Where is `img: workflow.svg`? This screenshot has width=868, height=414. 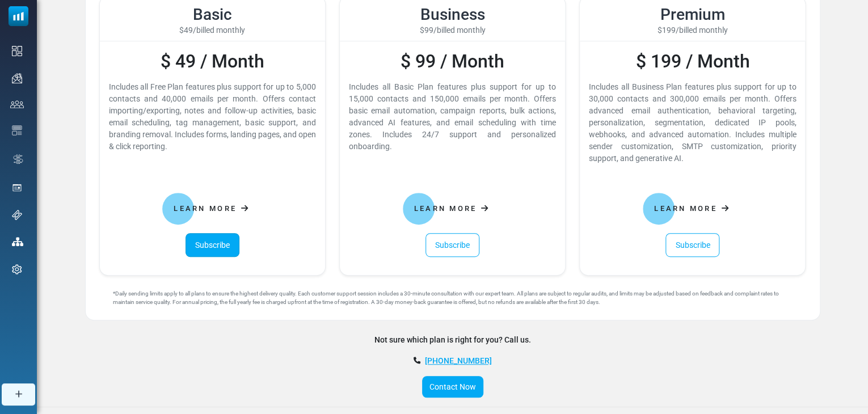
img: workflow.svg is located at coordinates (18, 159).